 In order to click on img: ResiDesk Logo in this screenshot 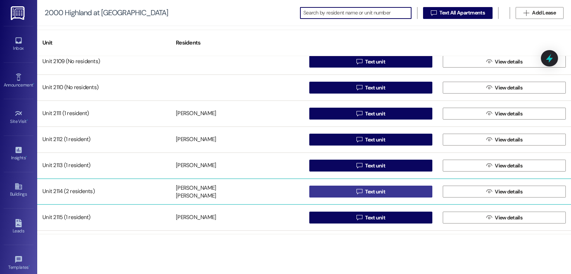, I will do `click(18, 13)`.